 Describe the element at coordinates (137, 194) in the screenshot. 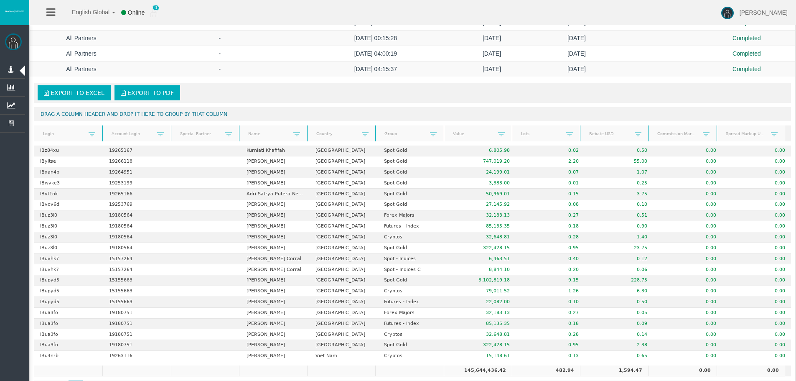

I see `td: 19265166` at that location.